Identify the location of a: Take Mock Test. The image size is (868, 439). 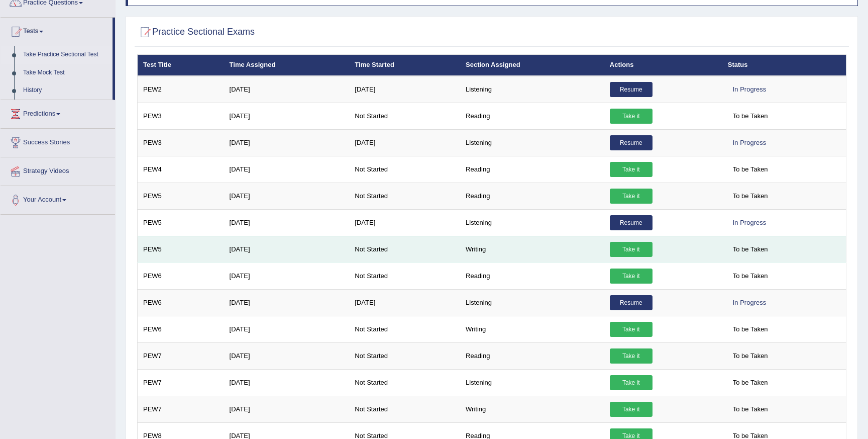
(66, 73).